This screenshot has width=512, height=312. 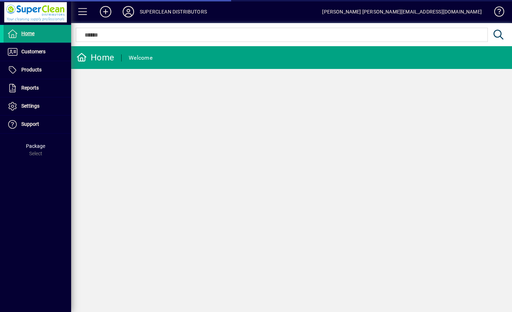 I want to click on a: Knowledge Base, so click(x=496, y=13).